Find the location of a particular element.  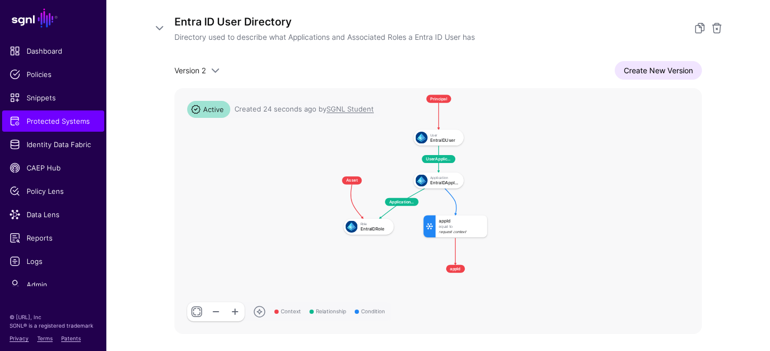

a: Protected Systems is located at coordinates (53, 121).